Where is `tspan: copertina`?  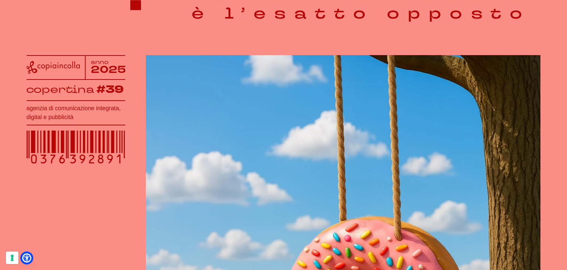 tspan: copertina is located at coordinates (60, 89).